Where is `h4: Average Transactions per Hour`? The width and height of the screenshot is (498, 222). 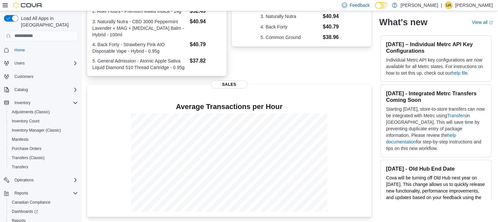 h4: Average Transactions per Hour is located at coordinates (229, 107).